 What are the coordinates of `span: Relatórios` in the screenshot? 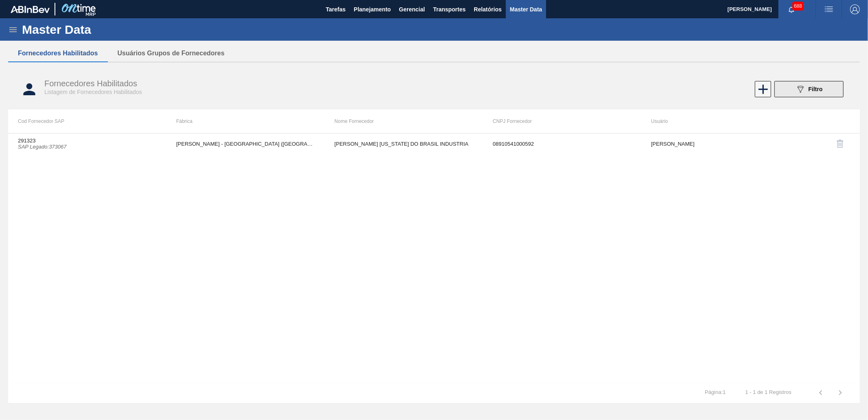 It's located at (487, 9).